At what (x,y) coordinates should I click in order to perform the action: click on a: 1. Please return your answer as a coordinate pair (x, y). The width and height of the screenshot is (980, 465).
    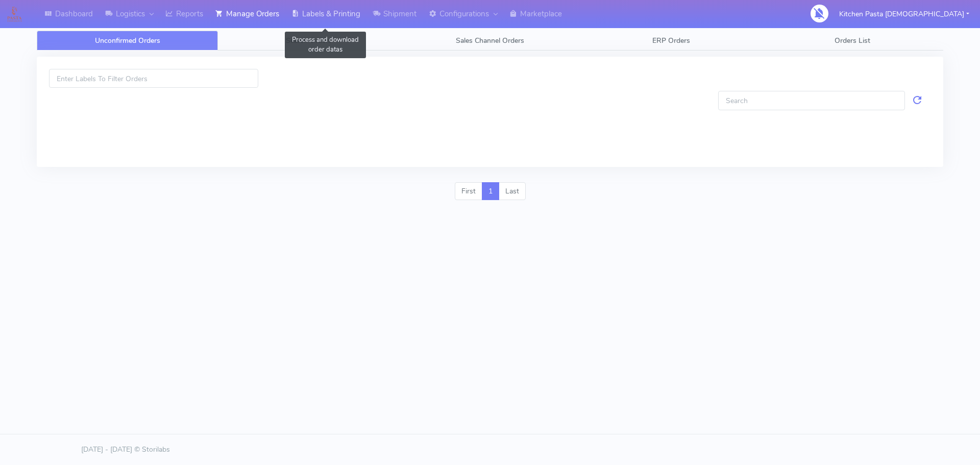
    Looking at the image, I should click on (491, 191).